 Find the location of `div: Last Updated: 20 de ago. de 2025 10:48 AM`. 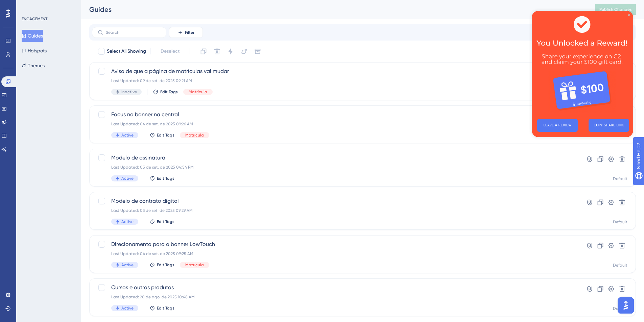

div: Last Updated: 20 de ago. de 2025 10:48 AM is located at coordinates (335, 297).